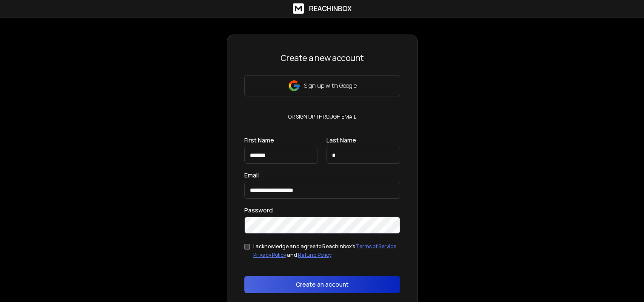  Describe the element at coordinates (322, 284) in the screenshot. I see `button: Create an account` at that location.